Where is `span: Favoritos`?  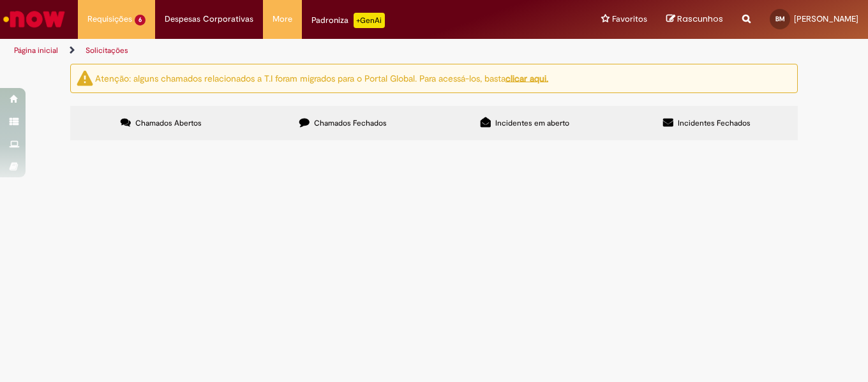 span: Favoritos is located at coordinates (629, 19).